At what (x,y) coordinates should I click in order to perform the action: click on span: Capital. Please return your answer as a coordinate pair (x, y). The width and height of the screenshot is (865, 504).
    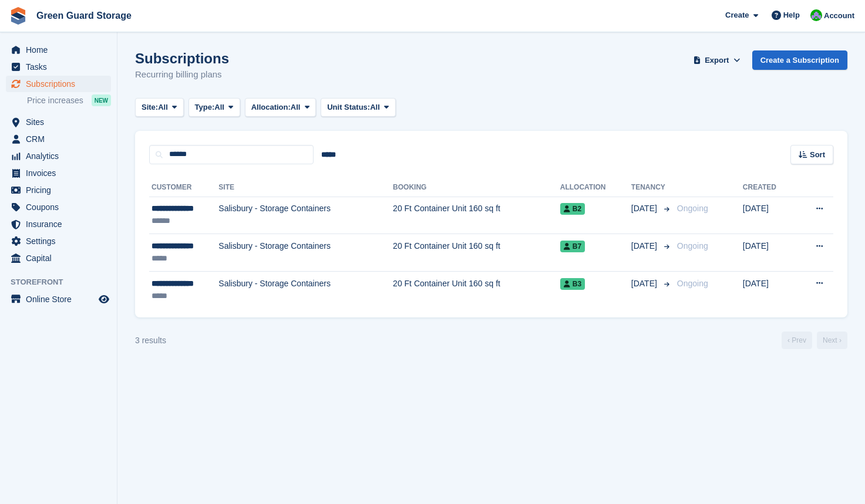
    Looking at the image, I should click on (61, 259).